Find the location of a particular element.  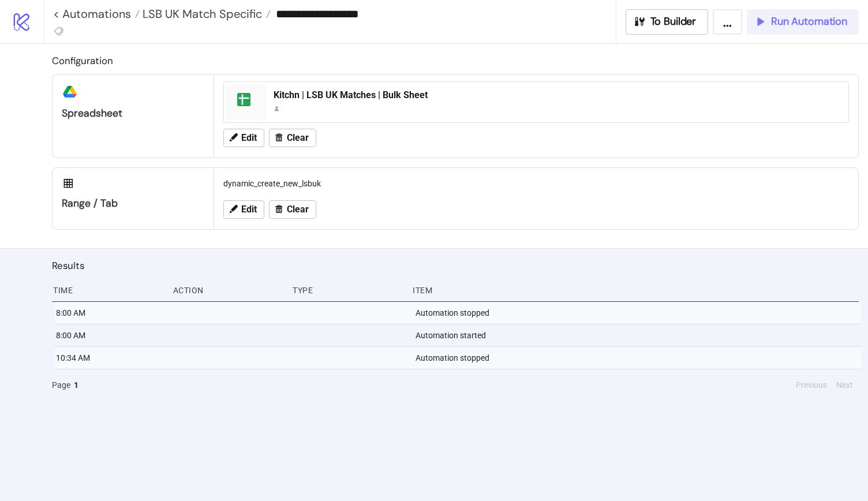

h2: Configuration is located at coordinates (456, 61).